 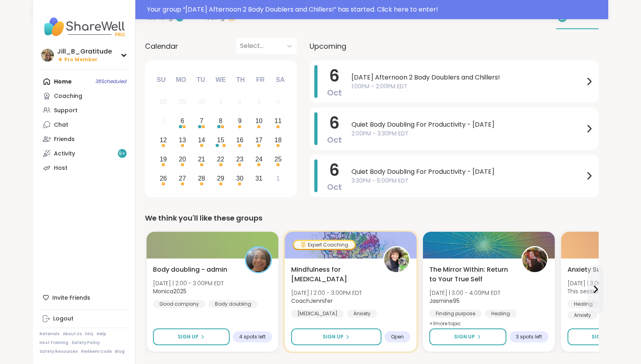 I want to click on div: Choose Saturday, October 11th, 2025, so click(x=278, y=121).